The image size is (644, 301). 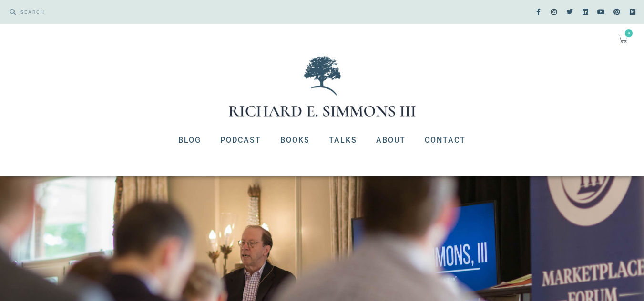 What do you see at coordinates (343, 141) in the screenshot?
I see `a: Talks` at bounding box center [343, 141].